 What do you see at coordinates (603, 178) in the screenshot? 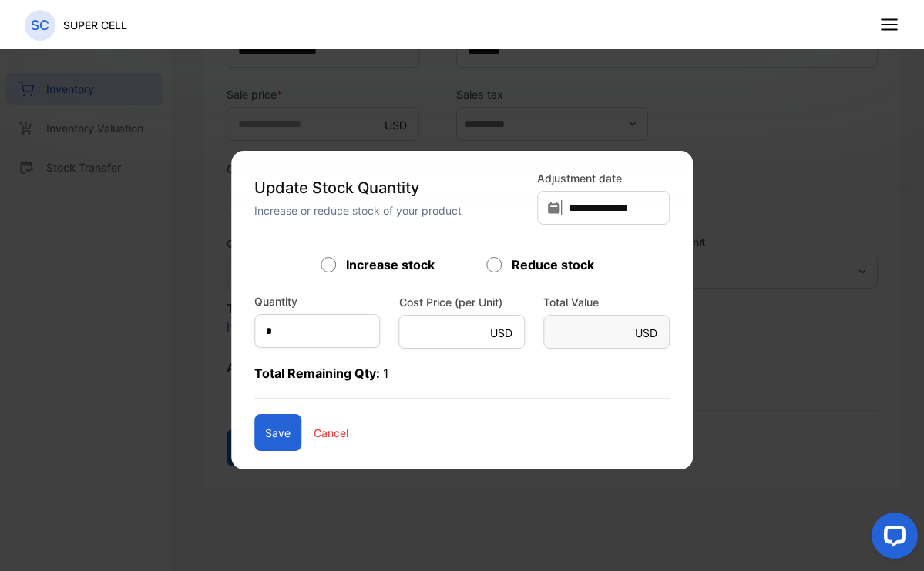
I see `label: Adjustment date` at bounding box center [603, 178].